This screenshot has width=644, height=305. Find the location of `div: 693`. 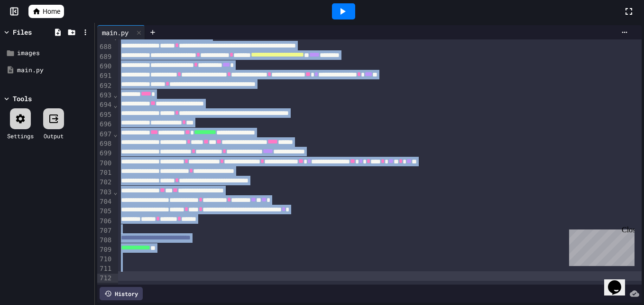

div: 693 is located at coordinates (105, 95).